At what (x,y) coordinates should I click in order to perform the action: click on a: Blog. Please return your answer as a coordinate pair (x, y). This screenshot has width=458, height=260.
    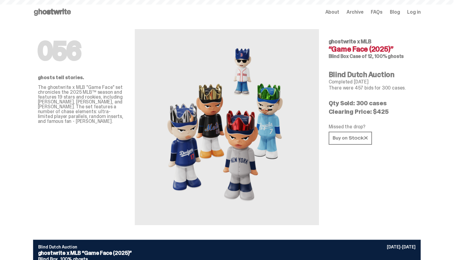
    Looking at the image, I should click on (395, 12).